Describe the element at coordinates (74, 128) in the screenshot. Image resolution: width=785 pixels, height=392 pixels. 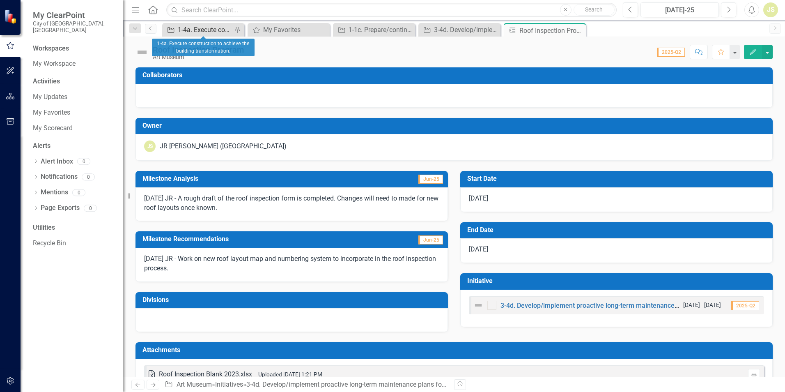
I see `a: My Scorecard` at that location.